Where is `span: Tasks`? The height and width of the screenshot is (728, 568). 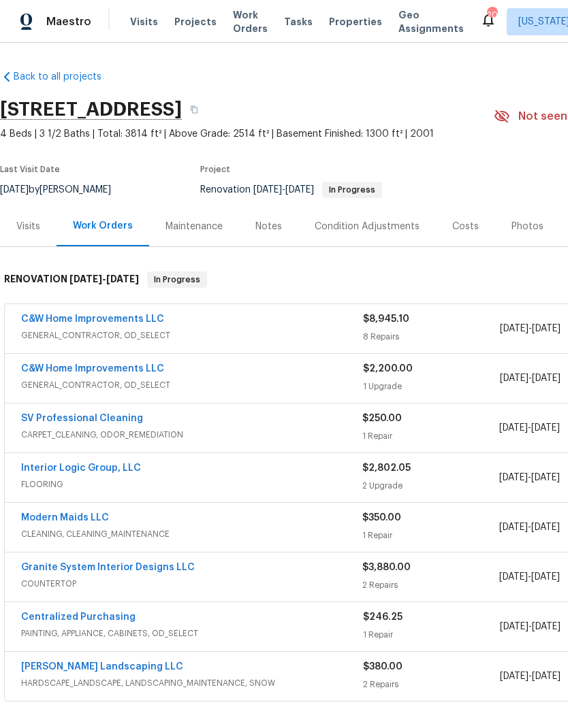
span: Tasks is located at coordinates (298, 22).